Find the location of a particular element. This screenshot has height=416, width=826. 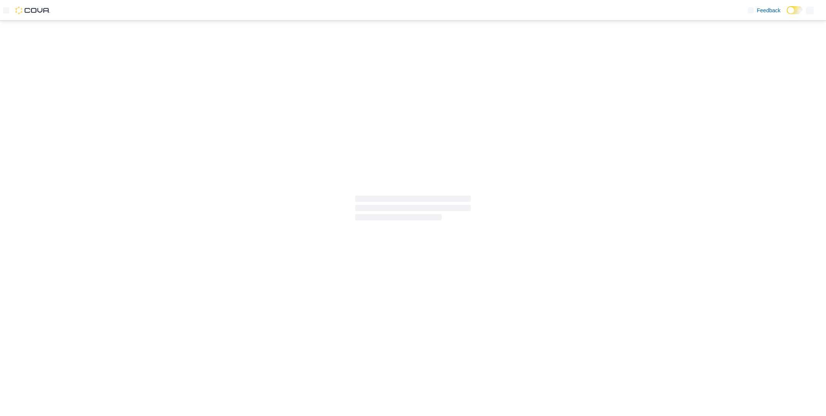

img: Cova is located at coordinates (33, 10).